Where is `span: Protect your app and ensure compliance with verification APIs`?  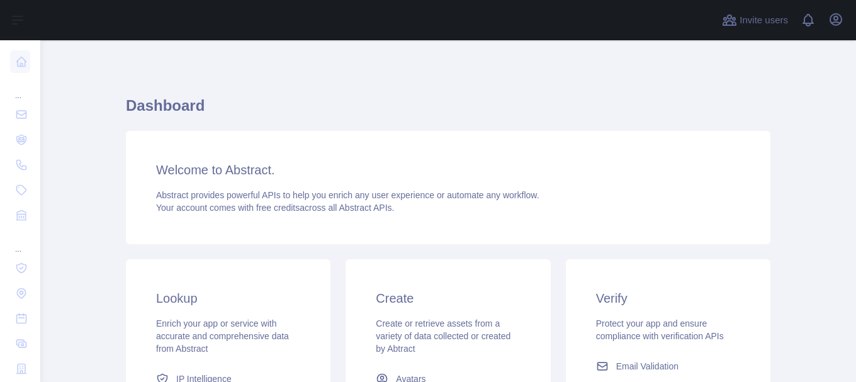
span: Protect your app and ensure compliance with verification APIs is located at coordinates (660, 330).